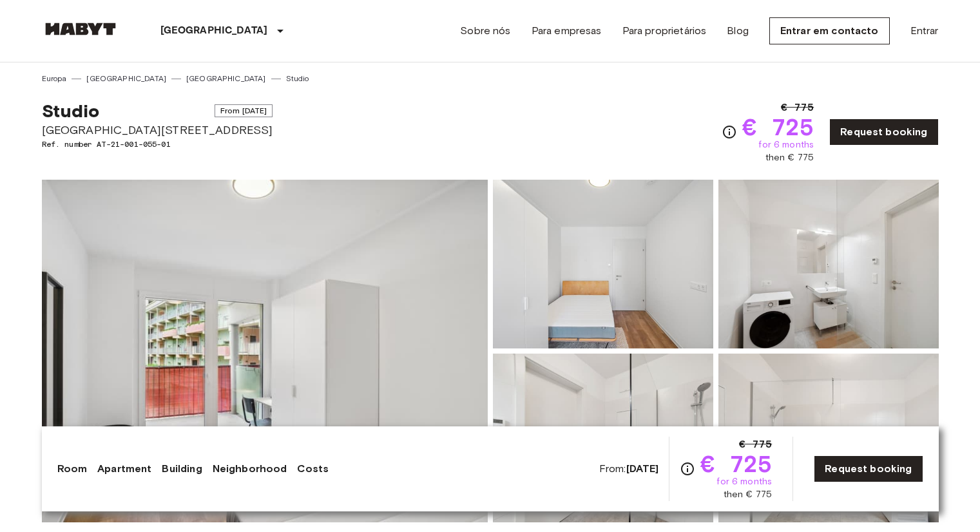 The image size is (980, 532). I want to click on a: Entrar, so click(924, 31).